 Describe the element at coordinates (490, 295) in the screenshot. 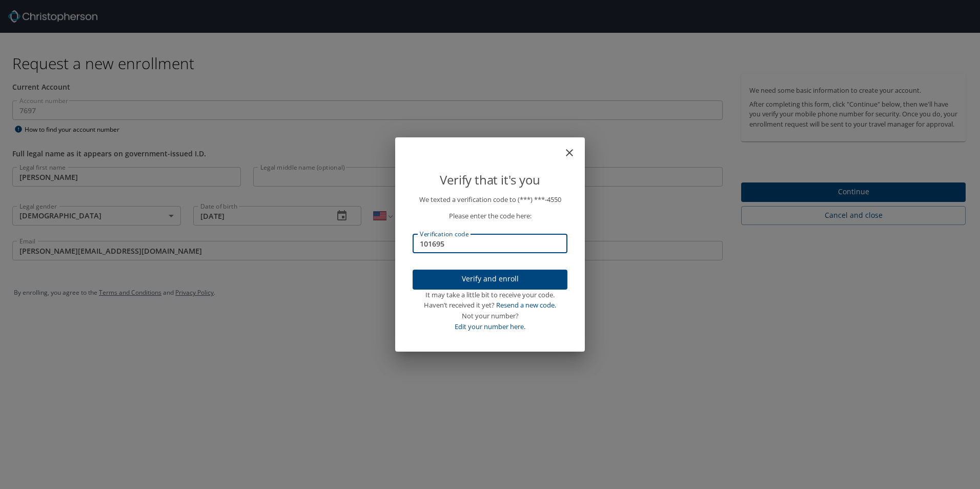

I see `div: It may take a little bit to receive your code.` at that location.